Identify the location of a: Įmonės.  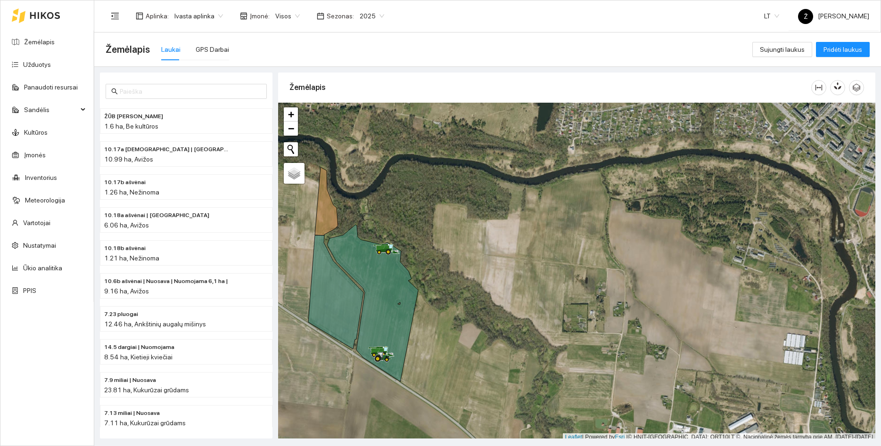
(35, 155).